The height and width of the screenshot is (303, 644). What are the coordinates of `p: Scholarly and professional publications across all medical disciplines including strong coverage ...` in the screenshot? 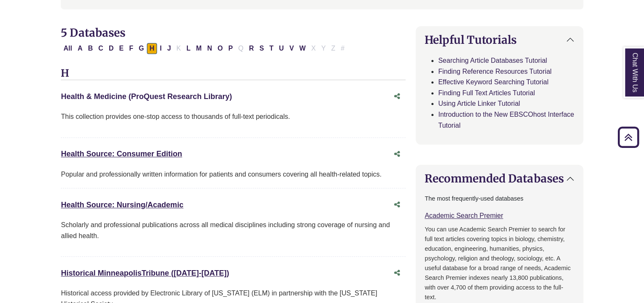 It's located at (233, 230).